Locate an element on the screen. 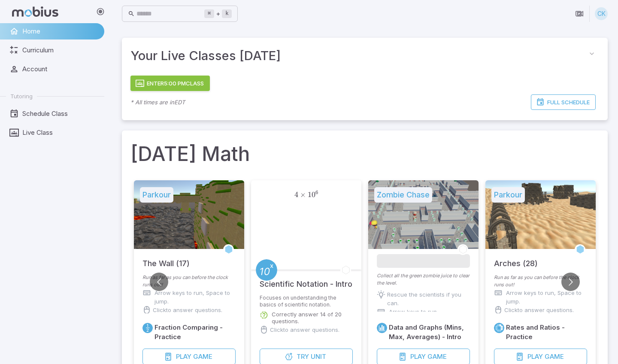 Image resolution: width=618 pixels, height=364 pixels. a: Rates/Ratios is located at coordinates (499, 328).